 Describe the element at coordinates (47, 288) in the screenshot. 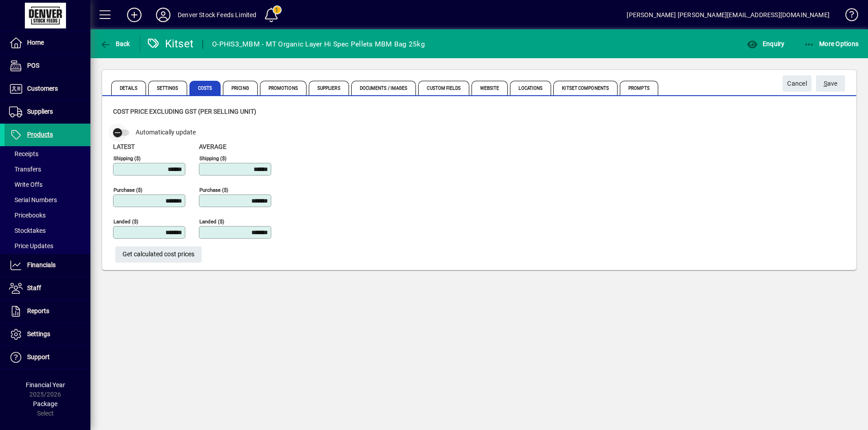

I see `a: Staff` at that location.